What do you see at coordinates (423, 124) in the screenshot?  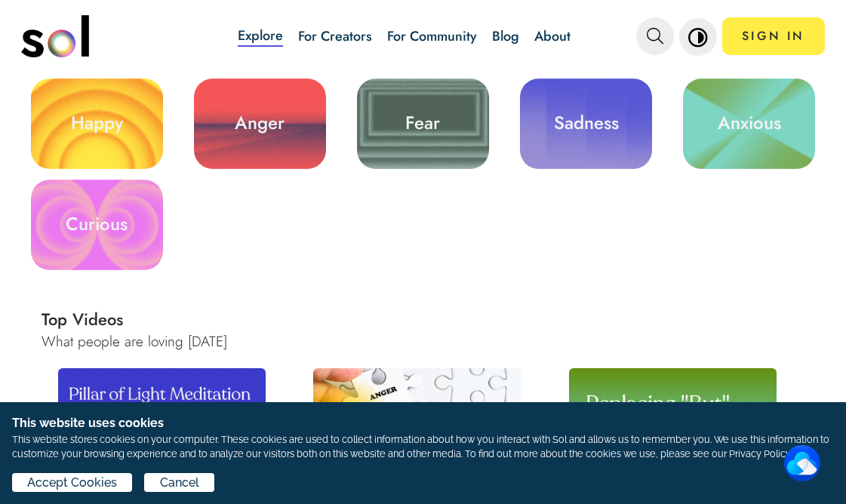 I see `a: Fear` at bounding box center [423, 124].